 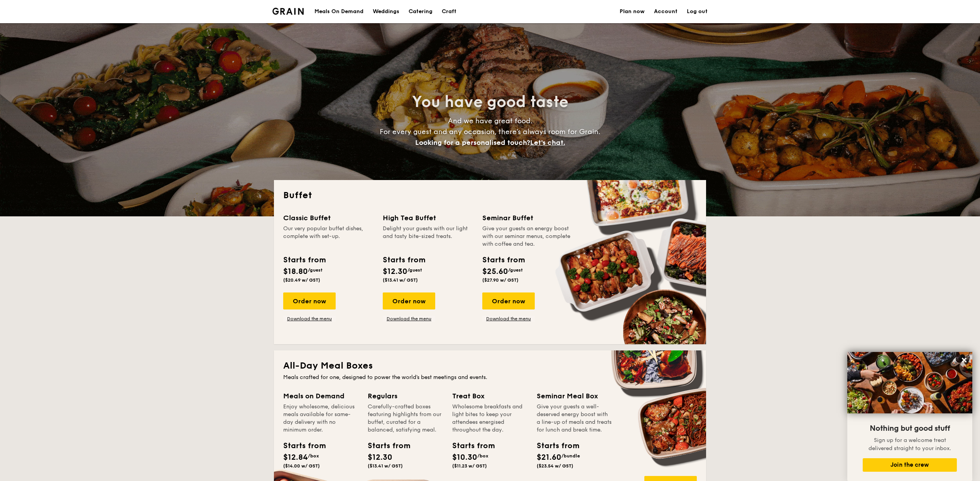 What do you see at coordinates (302, 280) in the screenshot?
I see `span: ($20.49 w/ GST)` at bounding box center [302, 280].